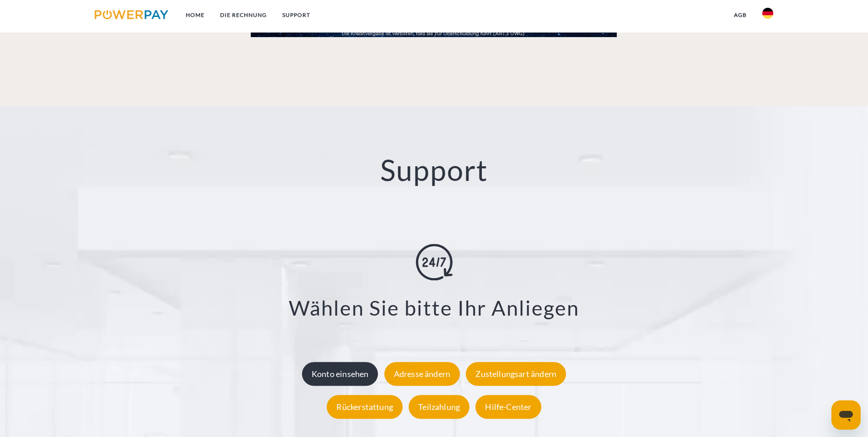 This screenshot has width=868, height=437. Describe the element at coordinates (516, 374) in the screenshot. I see `div: Zustellungsart ändern` at that location.